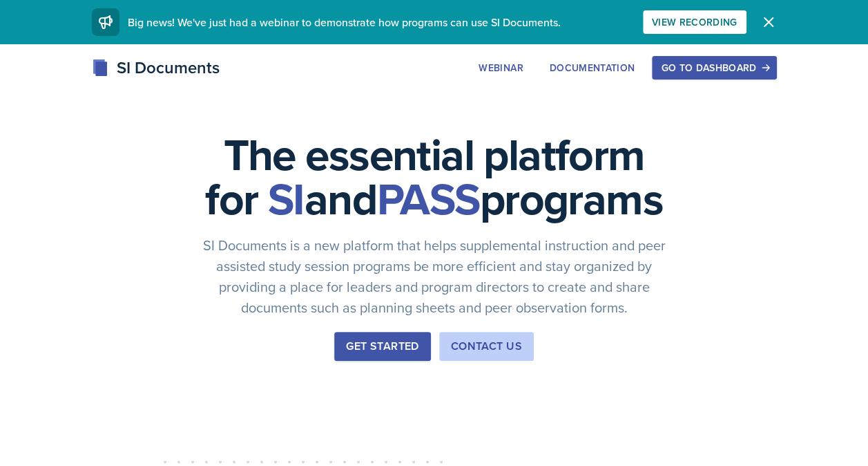 This screenshot has width=868, height=466. I want to click on button: Get Started, so click(382, 346).